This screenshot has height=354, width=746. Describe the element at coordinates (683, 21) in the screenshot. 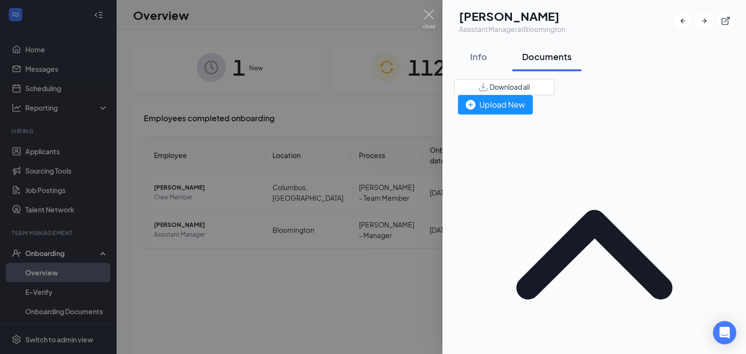

I see `button: ArrowLeftNew` at that location.